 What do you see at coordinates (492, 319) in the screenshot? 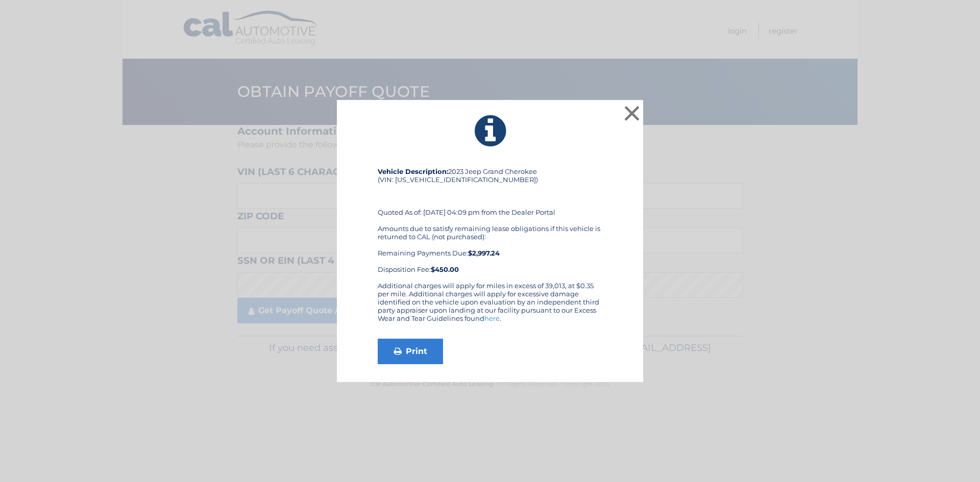
I see `a: here` at bounding box center [492, 319].